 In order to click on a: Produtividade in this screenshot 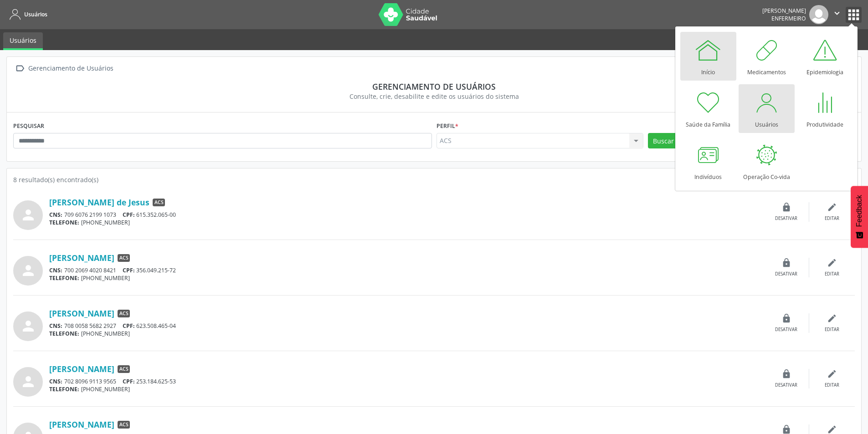, I will do `click(825, 108)`.